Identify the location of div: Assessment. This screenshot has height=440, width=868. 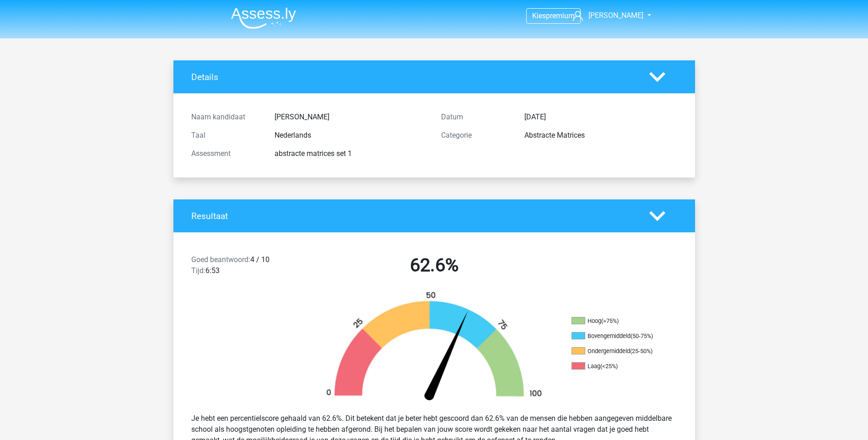
(226, 154).